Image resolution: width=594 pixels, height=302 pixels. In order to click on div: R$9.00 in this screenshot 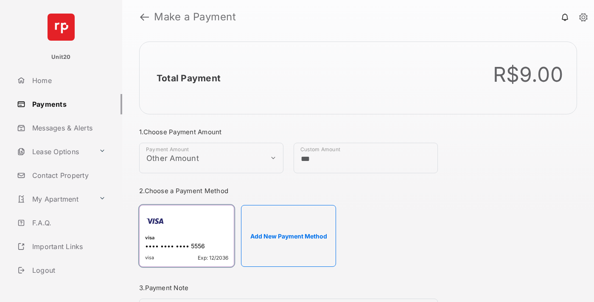, I will do `click(528, 75)`.